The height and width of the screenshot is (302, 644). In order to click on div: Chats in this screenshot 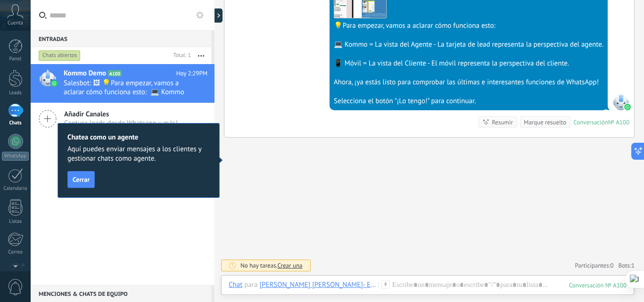, I will do `click(16, 123)`.